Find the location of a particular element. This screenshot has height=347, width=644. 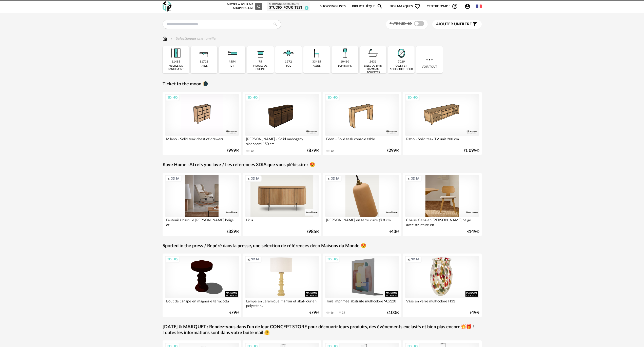

div: assise is located at coordinates (317, 66).